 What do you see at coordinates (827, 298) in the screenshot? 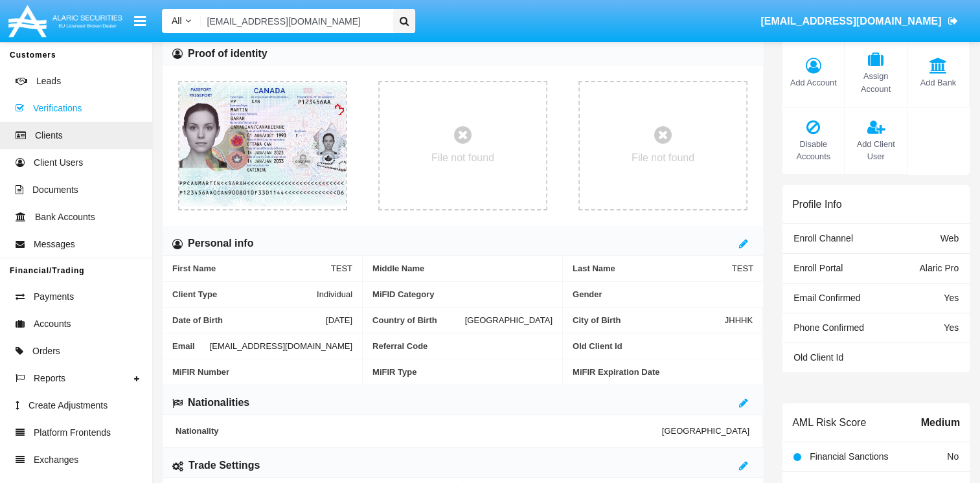
I see `span: Email Confirmed` at bounding box center [827, 298].